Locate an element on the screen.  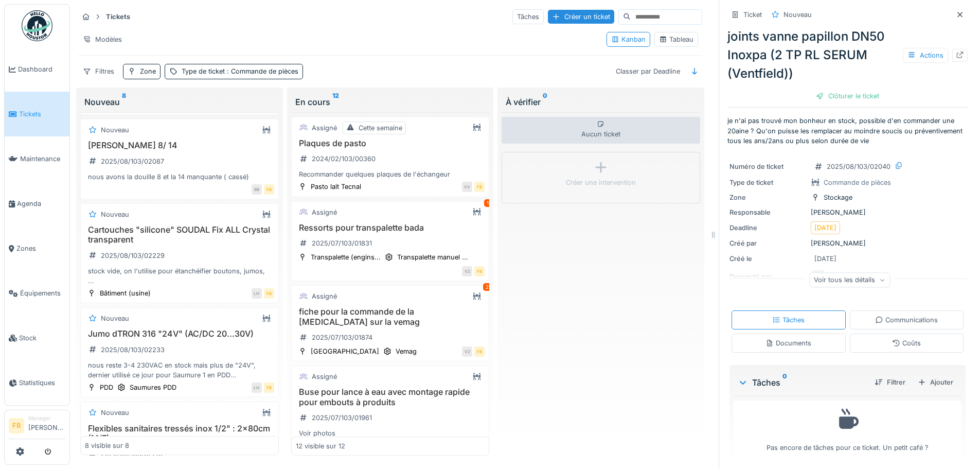
span: Équipements is located at coordinates (43, 293).